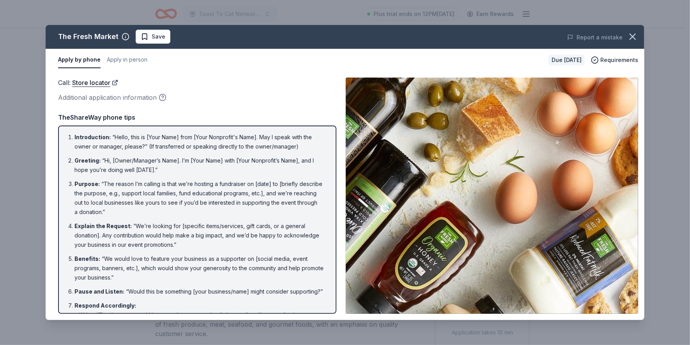  What do you see at coordinates (200, 142) in the screenshot?
I see `li: “Hello, this is [Your Name] from [Your Nonprofit's Name]. May I speak with the owner or manager, ...` at bounding box center [200, 142].